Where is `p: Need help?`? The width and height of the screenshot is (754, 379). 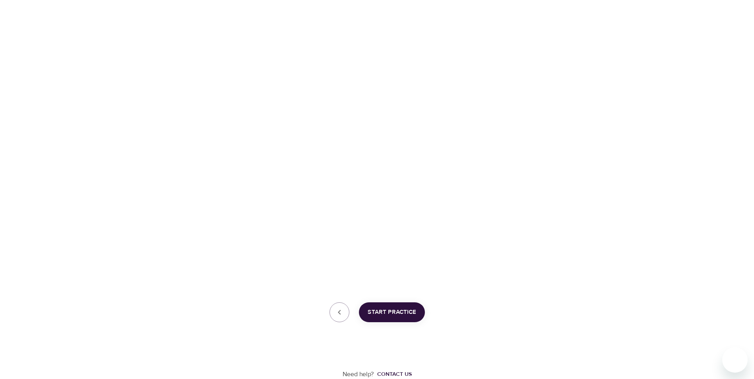
p: Need help? is located at coordinates (358, 374).